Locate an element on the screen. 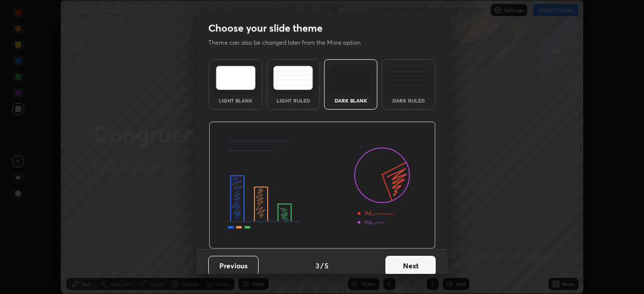 The image size is (644, 294). img: darkTheme.f0cc69e5.svg is located at coordinates (351, 78).